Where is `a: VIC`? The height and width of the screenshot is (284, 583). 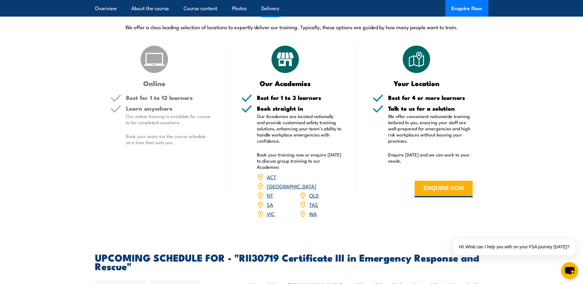
a: VIC is located at coordinates (271, 214).